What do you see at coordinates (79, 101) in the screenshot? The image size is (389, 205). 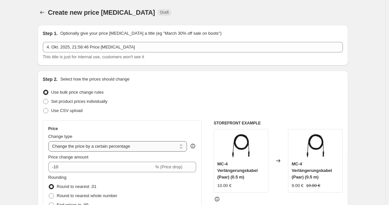 I see `span: Set product prices individually` at bounding box center [79, 101].